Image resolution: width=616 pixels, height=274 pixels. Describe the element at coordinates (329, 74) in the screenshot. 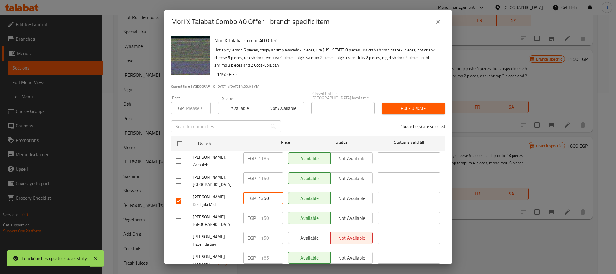

I see `h6: 1150 EGP` at that location.